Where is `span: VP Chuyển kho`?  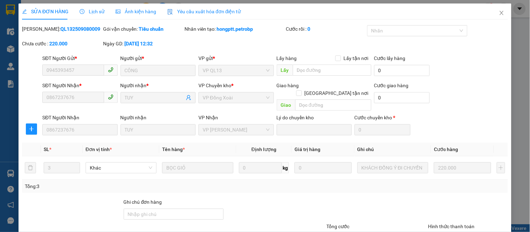 span: VP Chuyển kho is located at coordinates (215, 86).